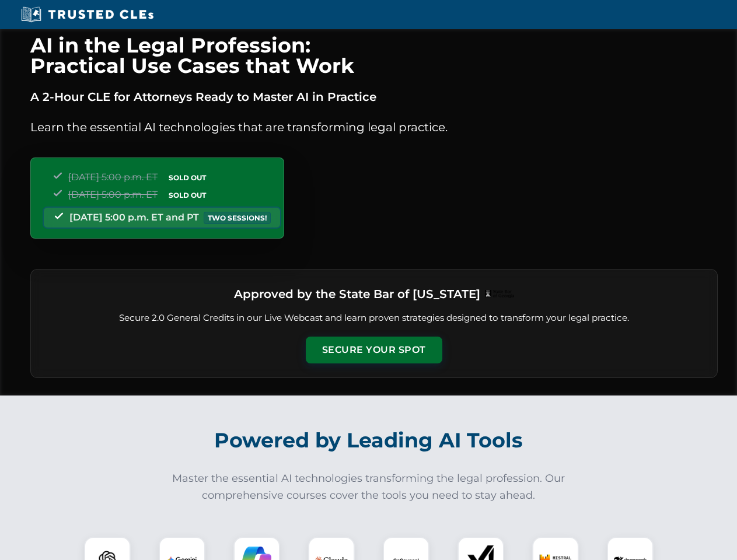  I want to click on p: Secure 2.0 General Credits in our Live Webcast and learn proven strategies designed to transform ..., so click(374, 318).